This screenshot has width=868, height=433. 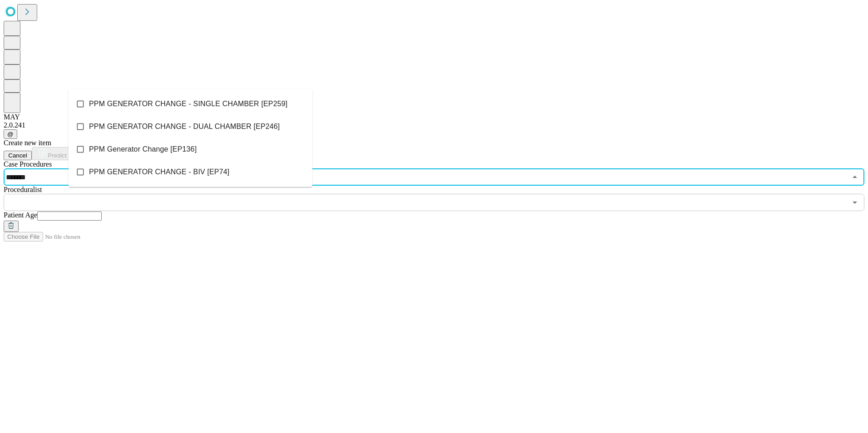 What do you see at coordinates (28, 164) in the screenshot?
I see `span: Scheduled Procedure` at bounding box center [28, 164].